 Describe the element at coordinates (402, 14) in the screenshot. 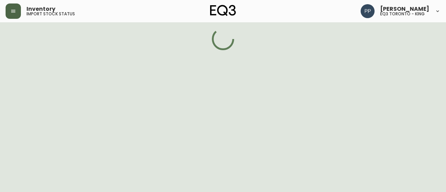

I see `h5: eq3 toronto - king` at that location.